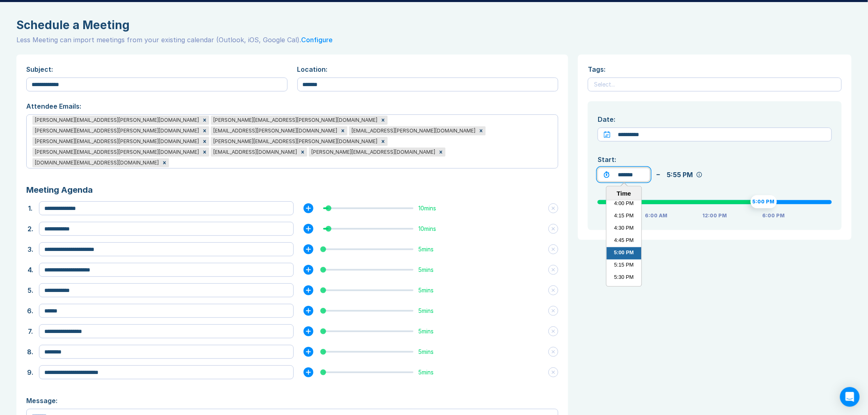  Describe the element at coordinates (624, 229) in the screenshot. I see `li: 4:30 PM` at that location.